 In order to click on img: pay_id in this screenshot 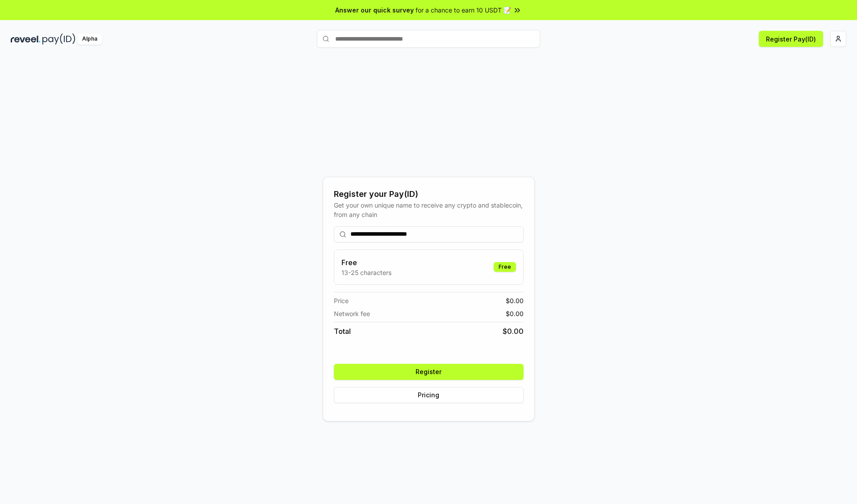, I will do `click(59, 39)`.